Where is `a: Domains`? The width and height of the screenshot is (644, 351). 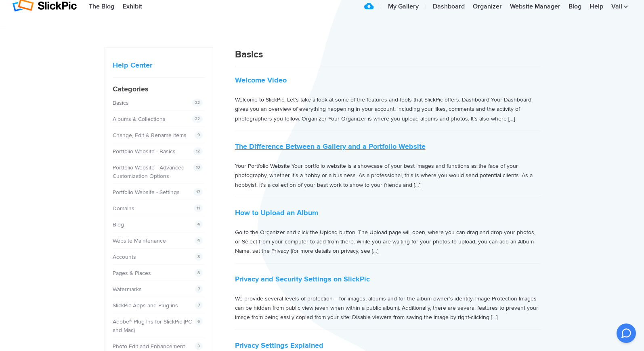
a: Domains is located at coordinates (124, 208).